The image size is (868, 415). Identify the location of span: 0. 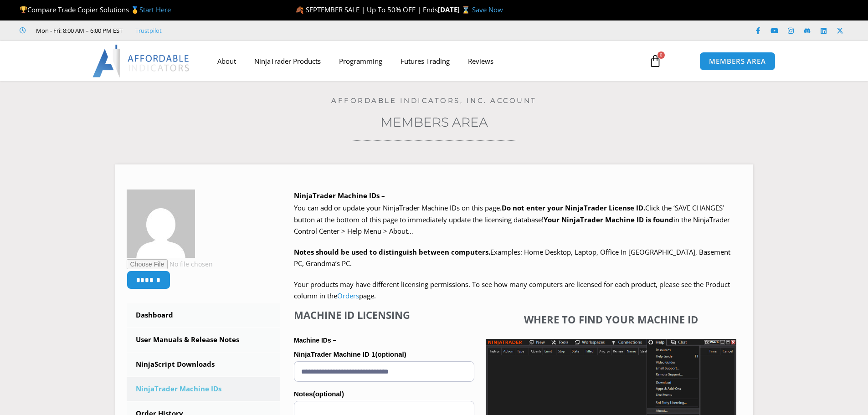
(662, 55).